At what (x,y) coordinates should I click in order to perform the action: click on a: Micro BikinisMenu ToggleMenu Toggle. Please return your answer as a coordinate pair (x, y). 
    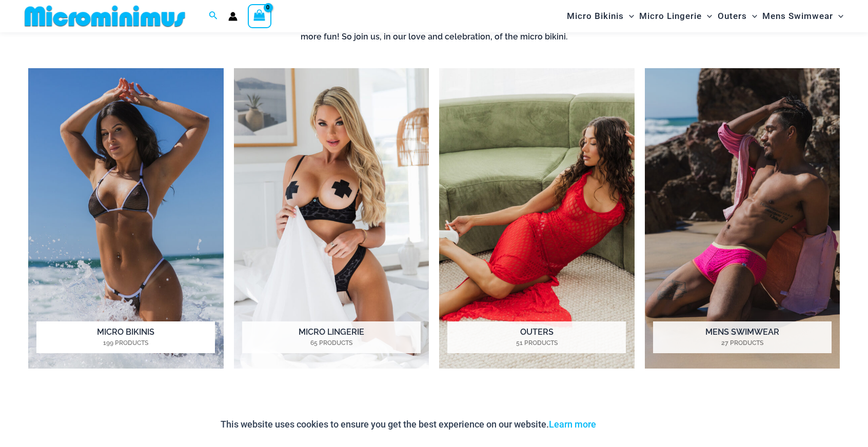
    Looking at the image, I should click on (600, 16).